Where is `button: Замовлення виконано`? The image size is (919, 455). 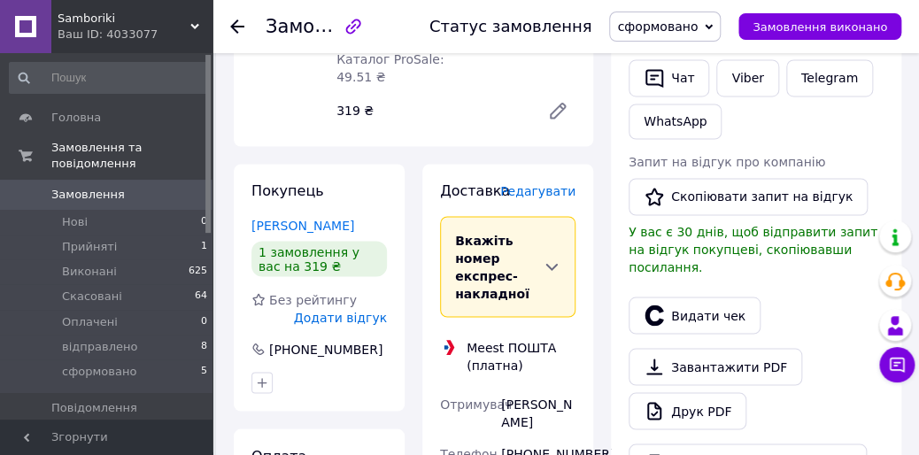
button: Замовлення виконано is located at coordinates (820, 27).